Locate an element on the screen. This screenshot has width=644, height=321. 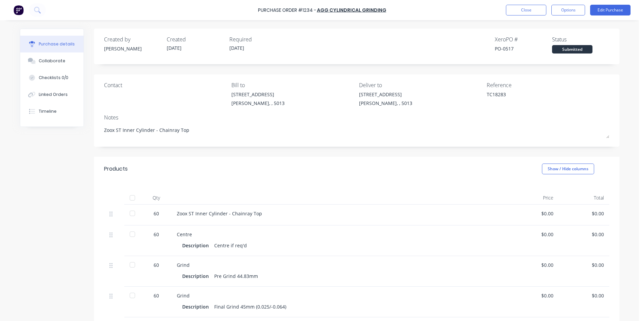
div: Products is located at coordinates (116, 169).